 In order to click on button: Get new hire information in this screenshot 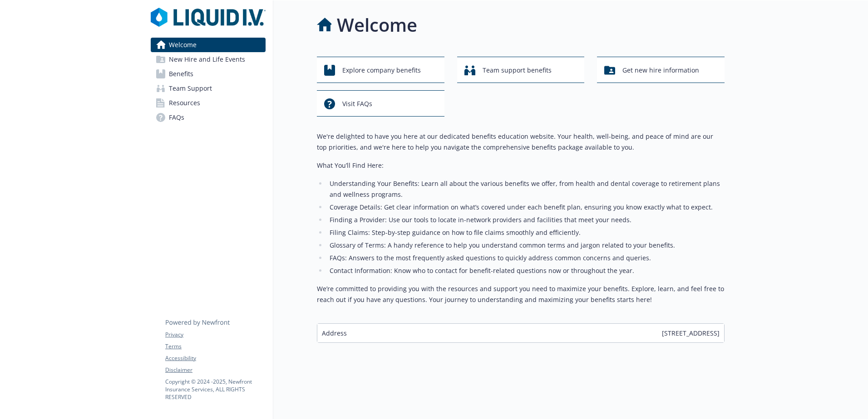, I will do `click(660, 70)`.